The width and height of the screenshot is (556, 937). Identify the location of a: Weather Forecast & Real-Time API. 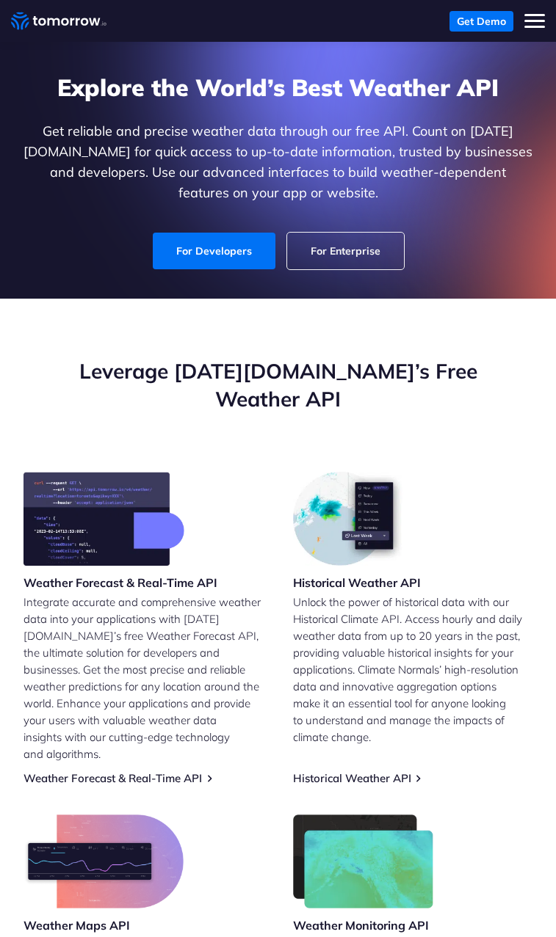
(112, 778).